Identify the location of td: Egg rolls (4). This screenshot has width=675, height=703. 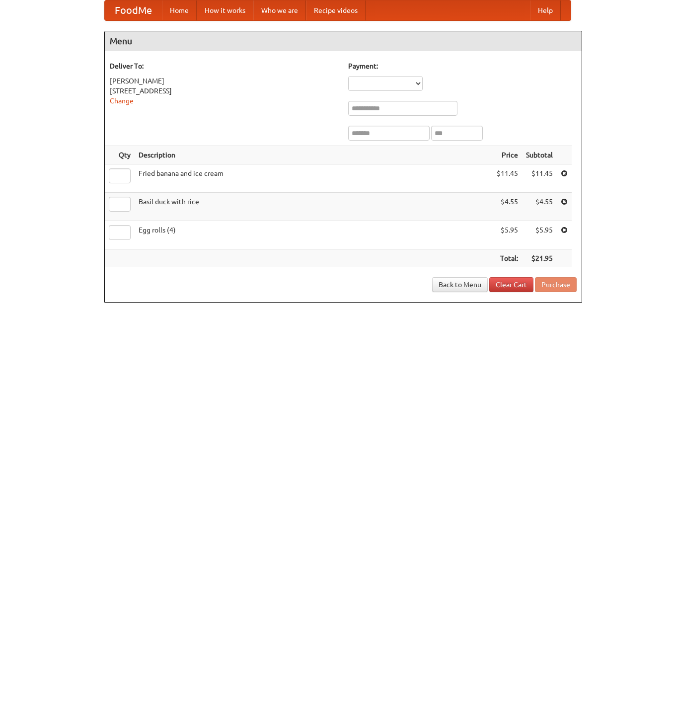
(313, 235).